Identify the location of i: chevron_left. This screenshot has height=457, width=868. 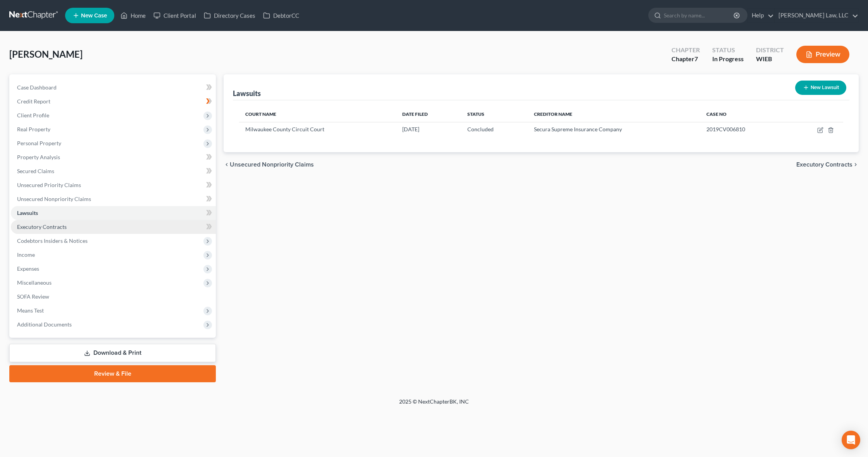
(226, 165).